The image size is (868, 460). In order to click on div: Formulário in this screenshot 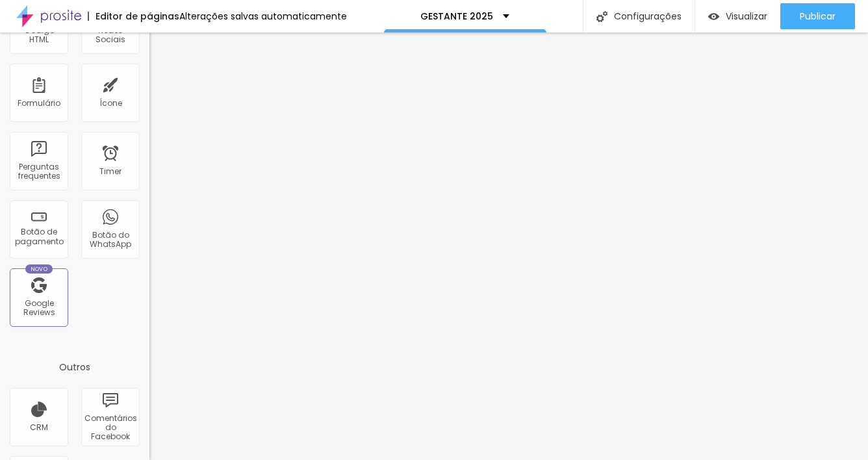, I will do `click(39, 104)`.